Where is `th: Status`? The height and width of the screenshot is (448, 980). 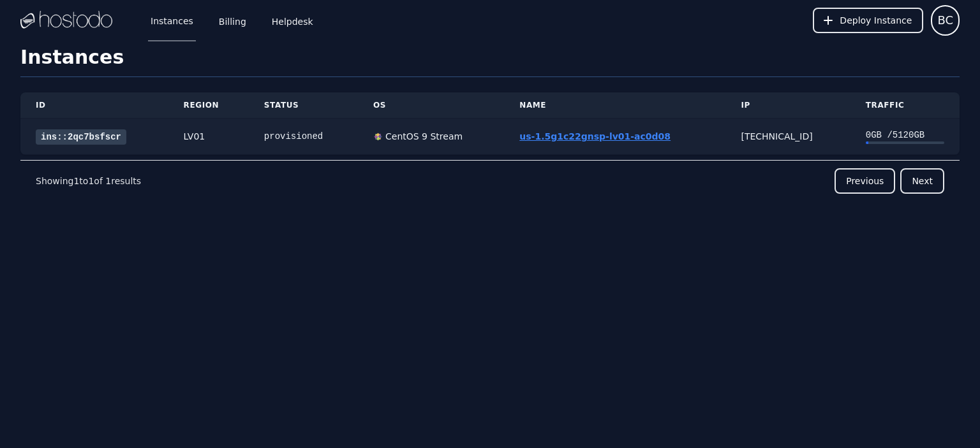 th: Status is located at coordinates (303, 105).